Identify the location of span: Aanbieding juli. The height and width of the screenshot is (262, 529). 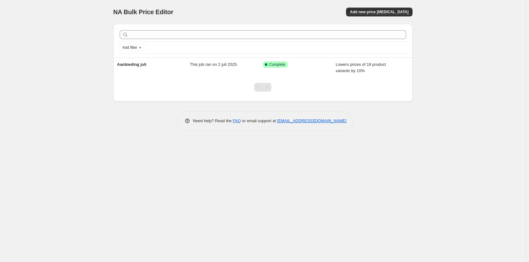
(132, 64).